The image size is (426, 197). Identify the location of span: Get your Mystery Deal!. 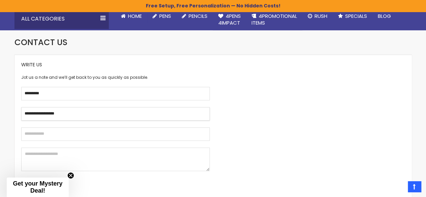
(37, 187).